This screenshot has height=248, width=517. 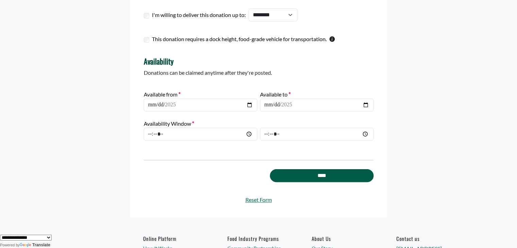 What do you see at coordinates (259, 61) in the screenshot?
I see `h4: Availability` at bounding box center [259, 61].